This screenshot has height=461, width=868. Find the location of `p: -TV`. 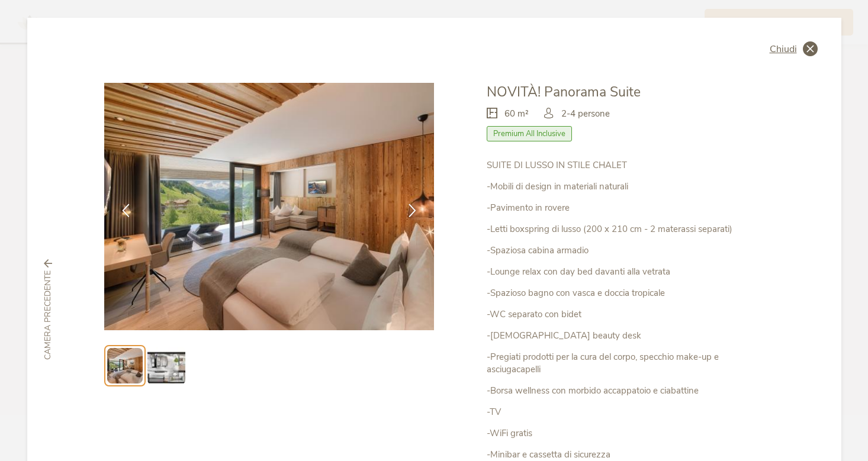

p: -TV is located at coordinates (625, 412).